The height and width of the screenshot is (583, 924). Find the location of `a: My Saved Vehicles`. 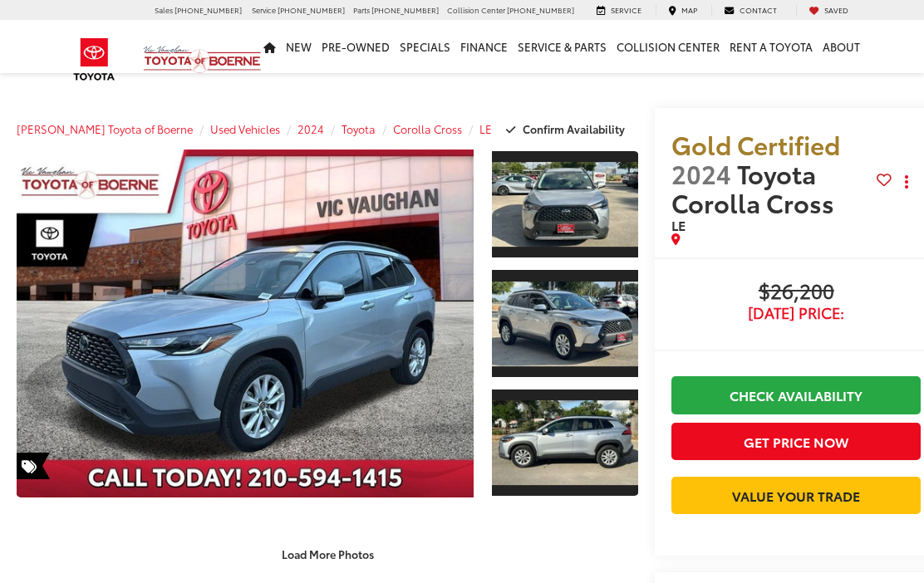

a: My Saved Vehicles is located at coordinates (829, 10).